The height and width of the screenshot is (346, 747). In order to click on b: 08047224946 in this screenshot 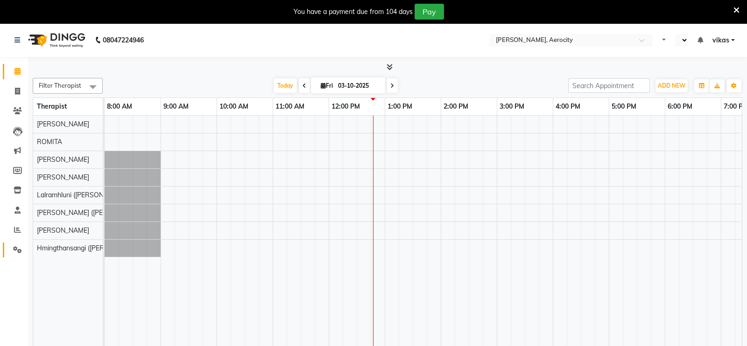, I will do `click(123, 40)`.